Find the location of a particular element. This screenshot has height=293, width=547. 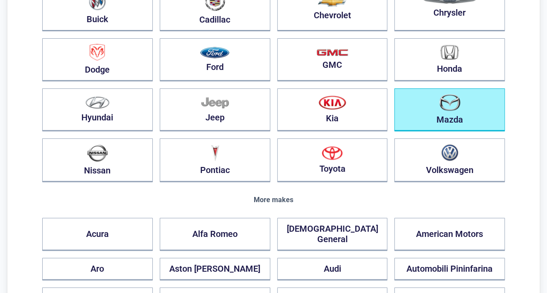

button: American Motors is located at coordinates (450, 235).